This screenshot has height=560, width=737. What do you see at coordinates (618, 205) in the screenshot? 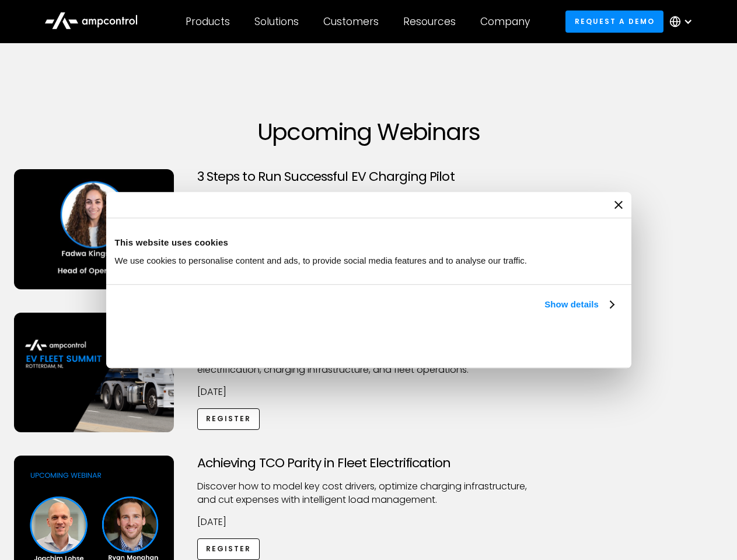
I see `button: Close banner` at bounding box center [618, 205].